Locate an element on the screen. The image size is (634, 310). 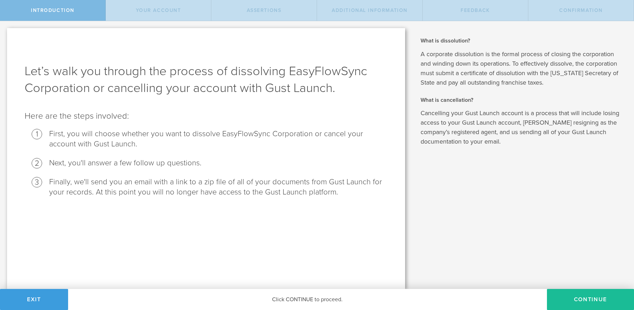
span: Assertions is located at coordinates (264, 10).